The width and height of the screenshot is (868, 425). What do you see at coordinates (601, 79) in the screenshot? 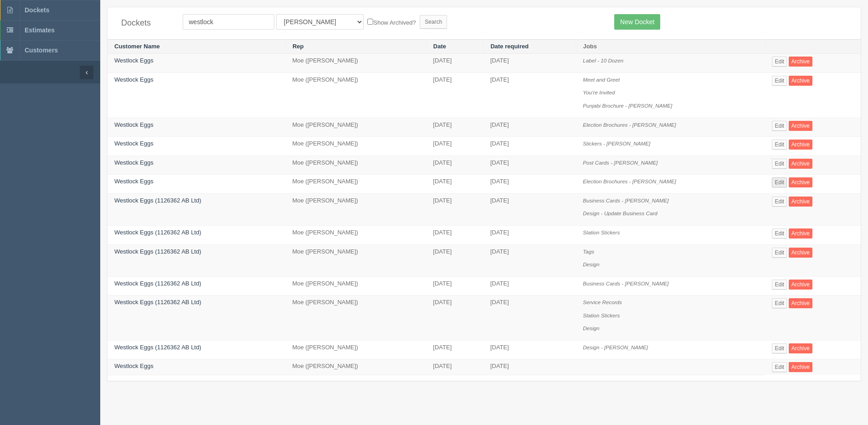
I see `i: Meet and Greet` at bounding box center [601, 79].